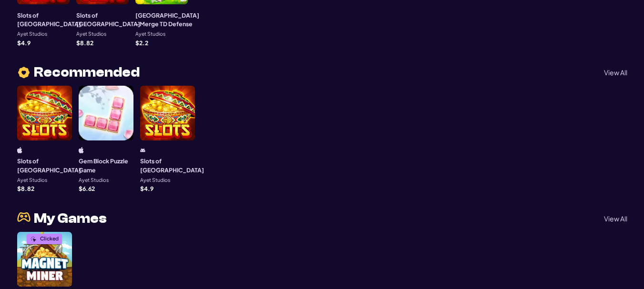 Image resolution: width=644 pixels, height=289 pixels. I want to click on img: money, so click(24, 218).